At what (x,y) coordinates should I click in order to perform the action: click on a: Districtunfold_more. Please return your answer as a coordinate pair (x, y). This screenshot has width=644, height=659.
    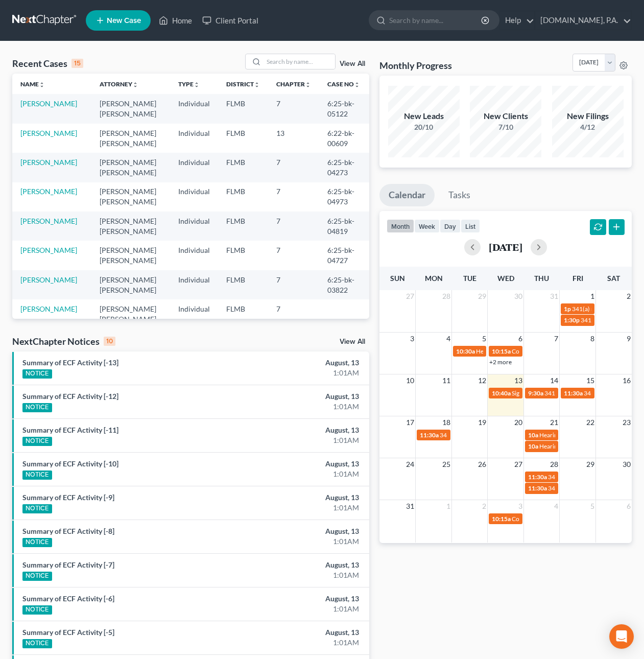
    Looking at the image, I should click on (243, 84).